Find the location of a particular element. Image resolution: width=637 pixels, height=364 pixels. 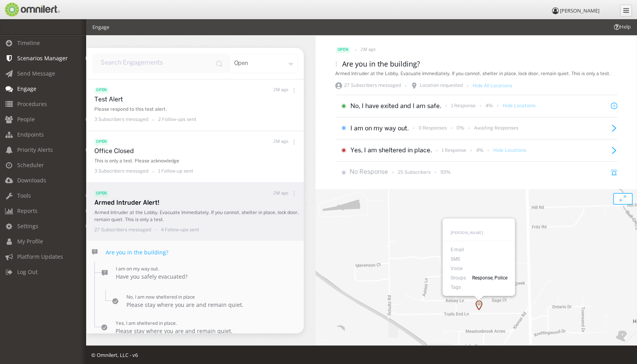

p: SMS is located at coordinates (457, 259).